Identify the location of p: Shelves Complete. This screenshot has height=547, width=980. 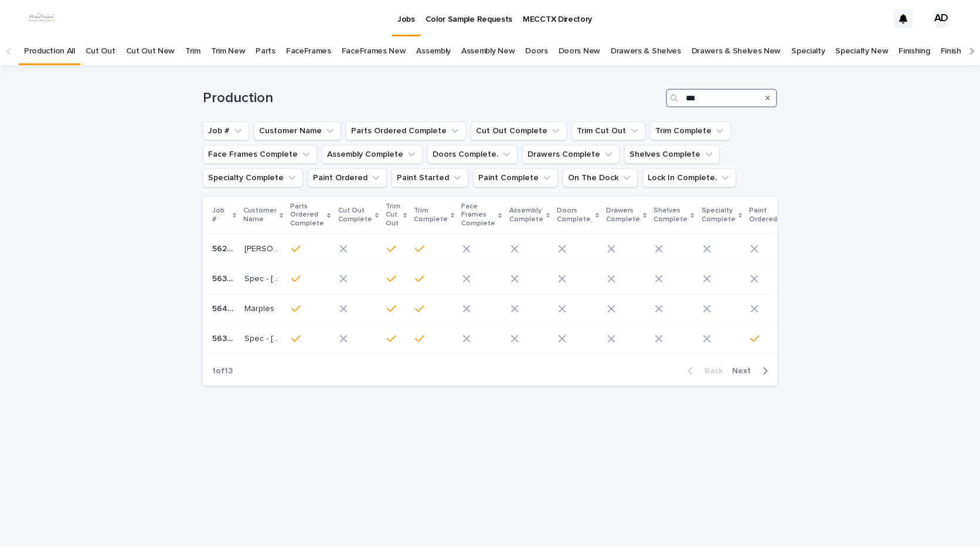
(670, 215).